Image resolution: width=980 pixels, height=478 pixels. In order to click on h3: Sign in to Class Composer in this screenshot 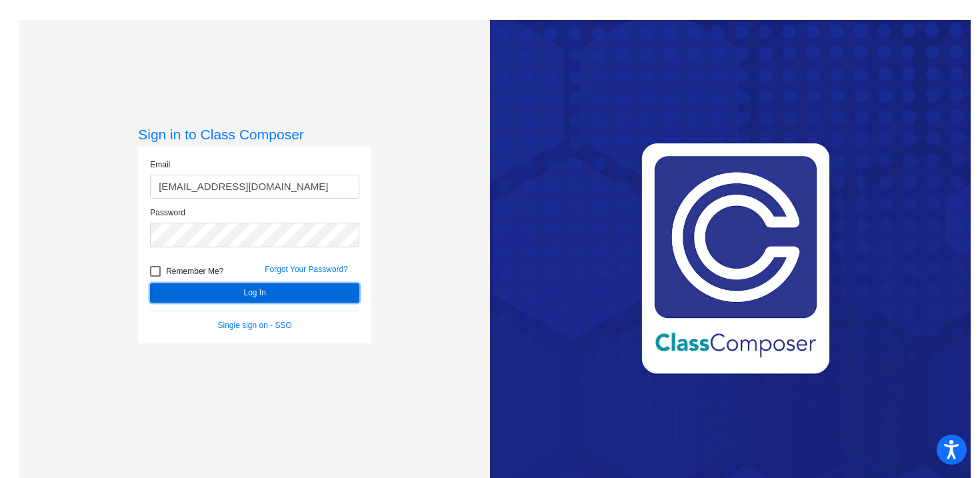, I will do `click(254, 134)`.